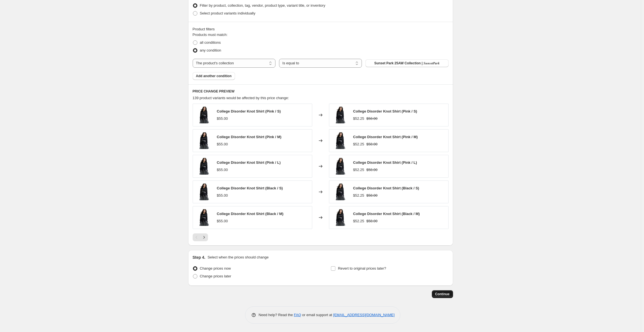 The width and height of the screenshot is (644, 332). I want to click on span: 139 product variants would be affected by this price change:, so click(241, 97).